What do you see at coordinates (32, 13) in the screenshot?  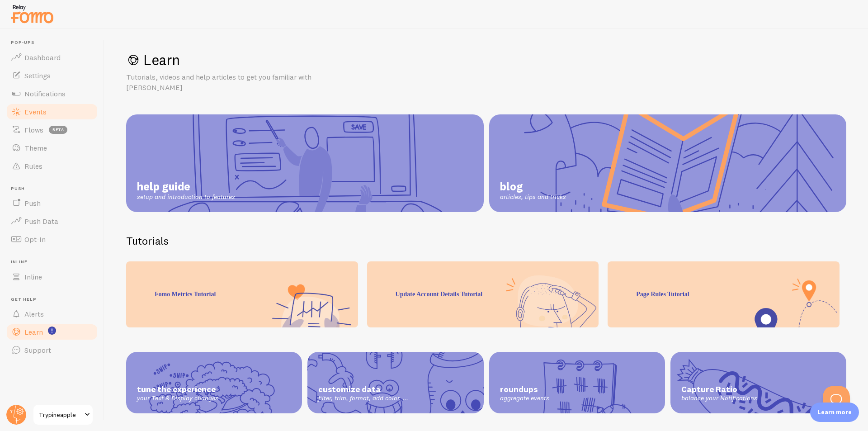 I see `img: fomo-relay-logo-orange.svg` at bounding box center [32, 13].